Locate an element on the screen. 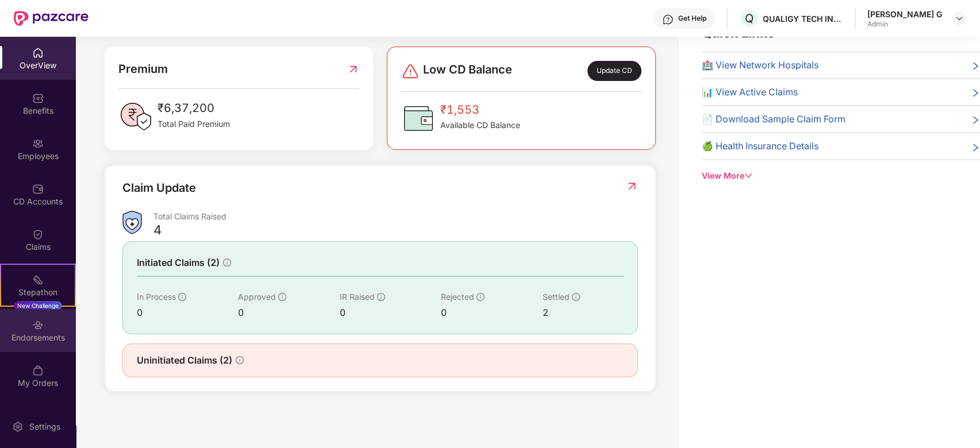 Image resolution: width=980 pixels, height=448 pixels. img: svg+xml;base64,PHN2ZyBpZD0iU2V0dGluZy0yMHgyMCIgeG1sbnM9Imh0dHA6Ly93d3cudzMub3JnLzIwMDAvc3ZnIiB3aW... is located at coordinates (18, 427).